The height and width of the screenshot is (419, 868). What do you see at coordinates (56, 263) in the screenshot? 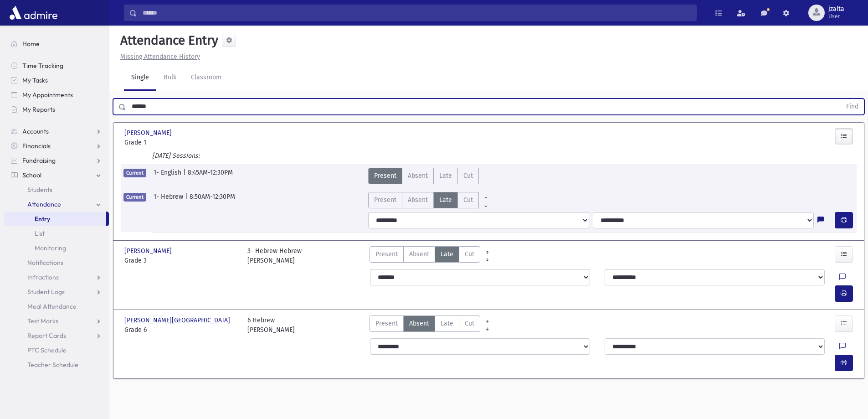
I see `a: Notifications` at bounding box center [56, 263].